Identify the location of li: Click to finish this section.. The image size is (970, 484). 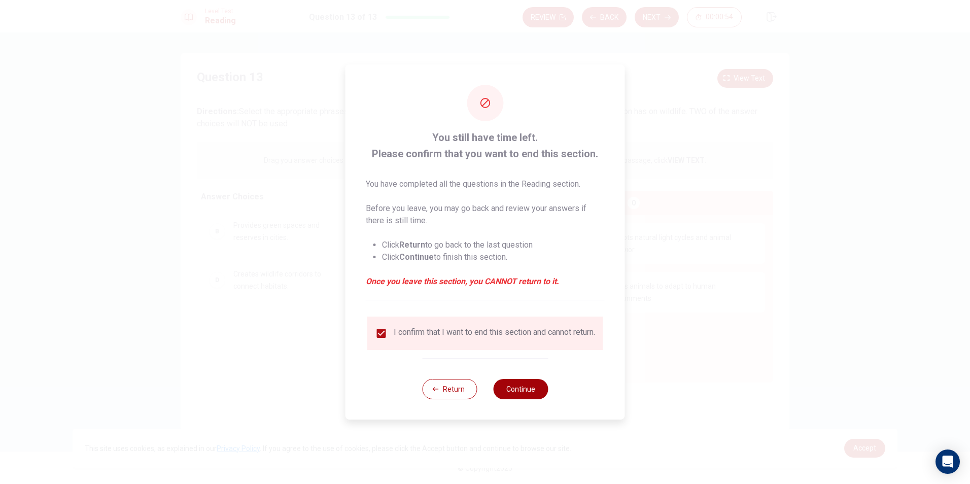
(493, 257).